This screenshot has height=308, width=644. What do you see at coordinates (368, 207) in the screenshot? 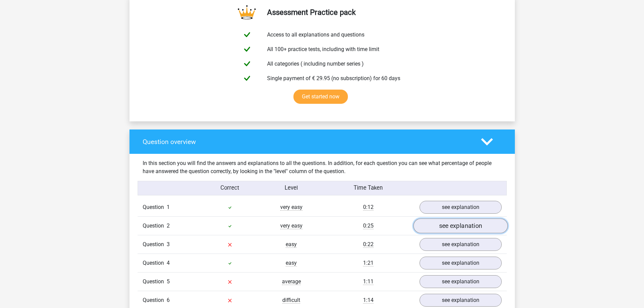
I see `span: 0:12` at bounding box center [368, 207].